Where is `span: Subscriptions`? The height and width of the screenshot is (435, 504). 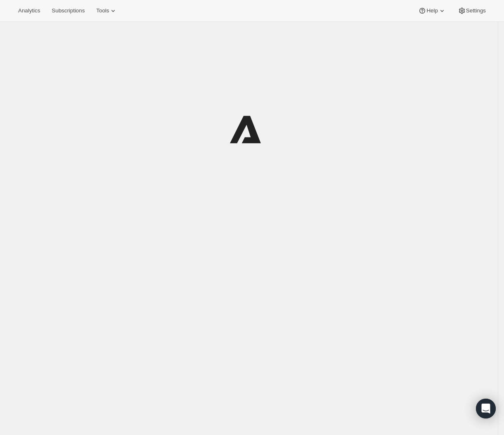 span: Subscriptions is located at coordinates (68, 11).